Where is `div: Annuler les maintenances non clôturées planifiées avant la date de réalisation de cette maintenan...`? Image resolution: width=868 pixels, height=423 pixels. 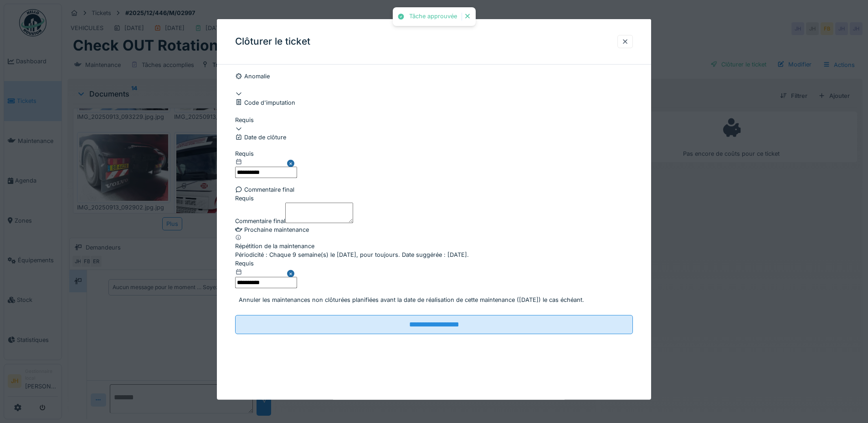
div: Annuler les maintenances non clôturées planifiées avant la date de réalisation de cette maintenan... is located at coordinates (411, 300).